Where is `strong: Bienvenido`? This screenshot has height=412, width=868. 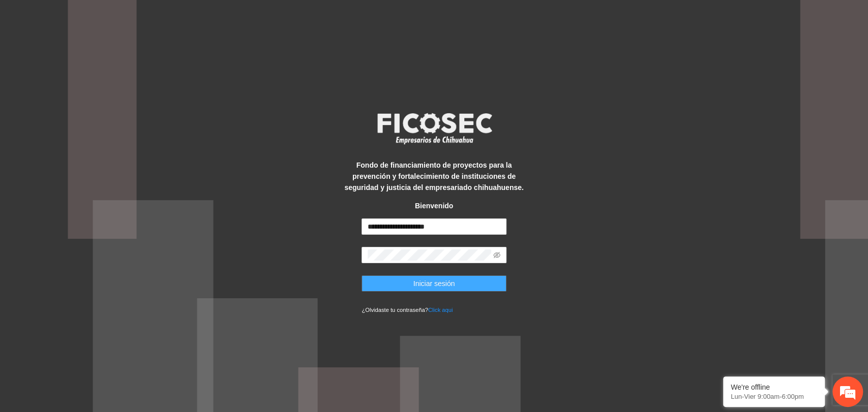
strong: Bienvenido is located at coordinates (434, 206).